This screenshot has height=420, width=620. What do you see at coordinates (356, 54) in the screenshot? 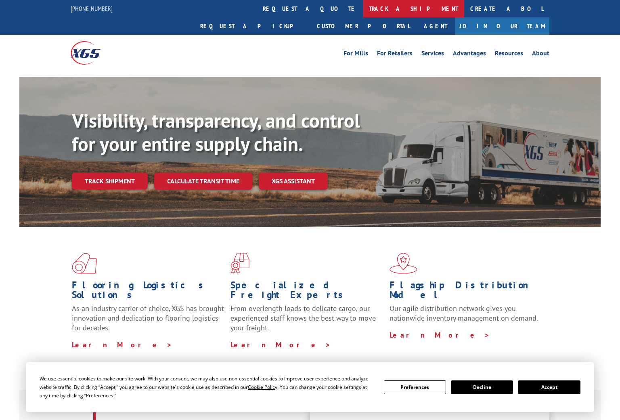
I see `a: For Mills` at bounding box center [356, 54].